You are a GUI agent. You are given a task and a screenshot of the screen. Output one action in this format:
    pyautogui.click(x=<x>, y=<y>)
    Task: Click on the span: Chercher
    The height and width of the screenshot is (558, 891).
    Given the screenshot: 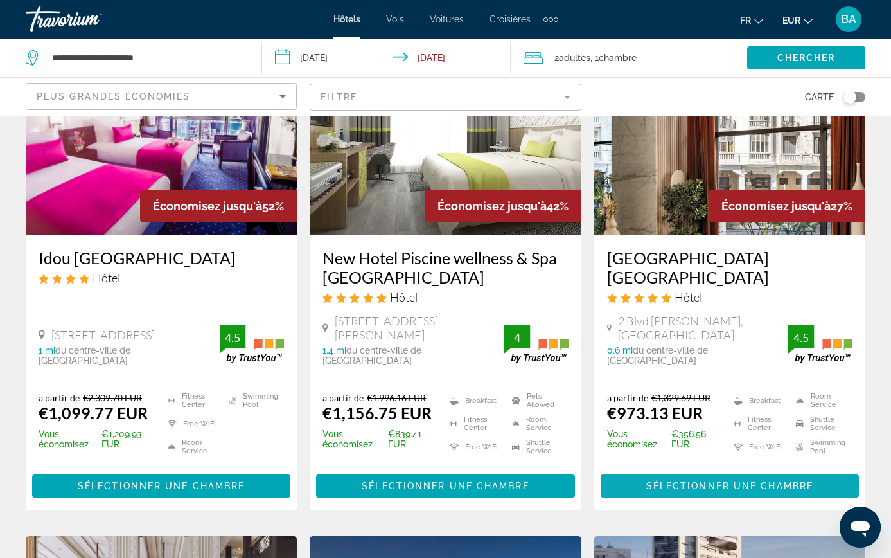 What is the action you would take?
    pyautogui.click(x=807, y=58)
    